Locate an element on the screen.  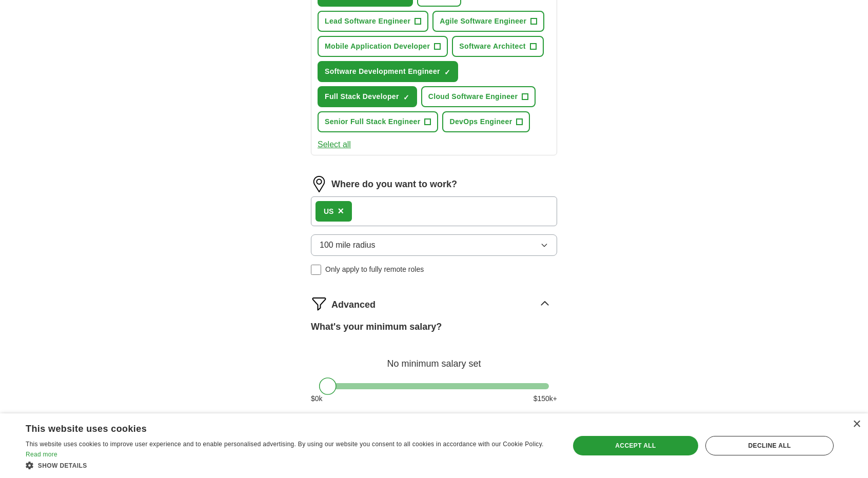
label: What's your minimum salary? is located at coordinates (376, 326).